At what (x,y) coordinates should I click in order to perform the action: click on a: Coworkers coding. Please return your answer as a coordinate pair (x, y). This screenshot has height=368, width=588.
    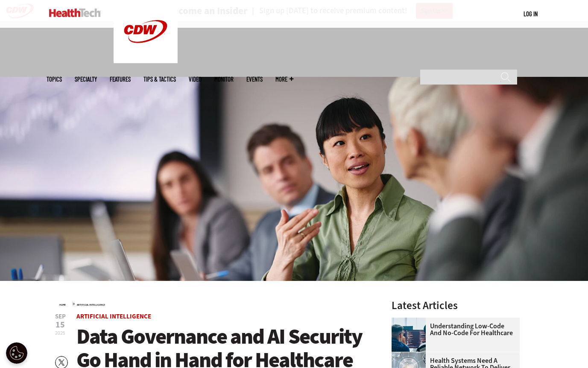
    Looking at the image, I should click on (411, 321).